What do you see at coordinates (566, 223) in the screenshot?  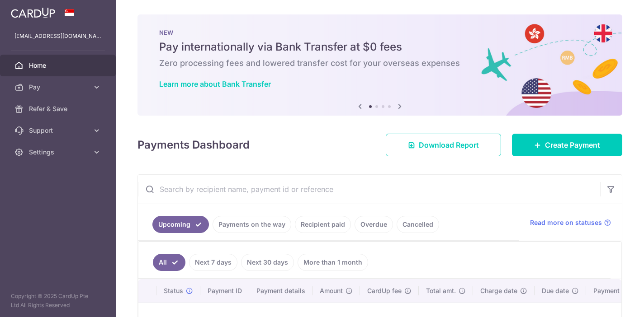 I see `span: Read more on statuses` at bounding box center [566, 223].